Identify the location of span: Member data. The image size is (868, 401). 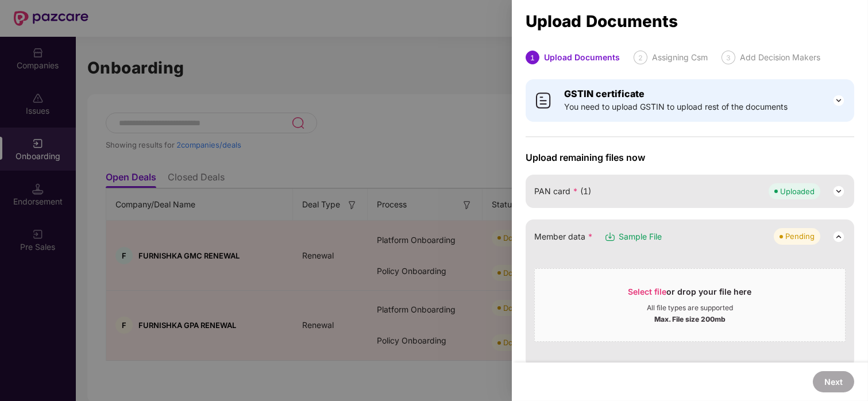
(563, 236).